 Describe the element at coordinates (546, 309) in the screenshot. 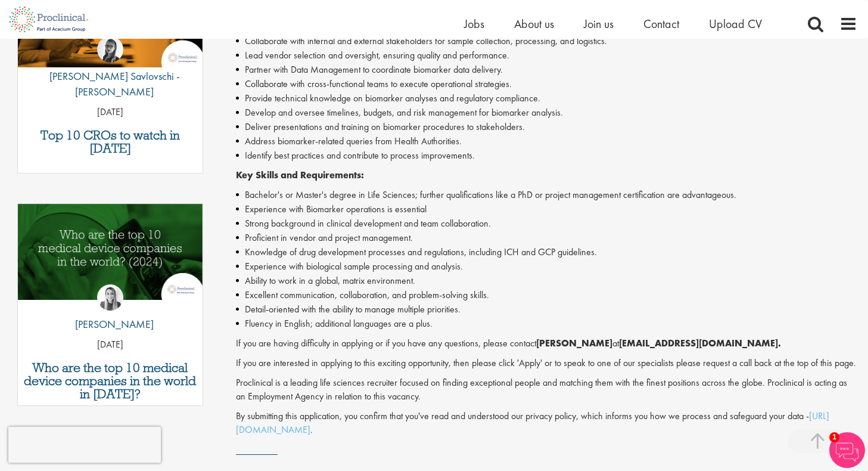

I see `li: Detail-oriented with the ability to manage multiple priorities.` at that location.